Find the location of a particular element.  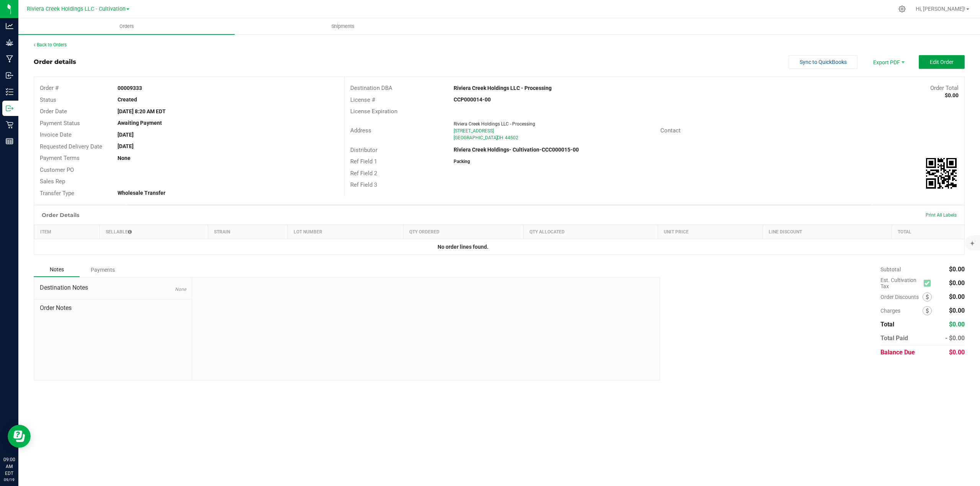

strong: 00009333 is located at coordinates (130, 88).